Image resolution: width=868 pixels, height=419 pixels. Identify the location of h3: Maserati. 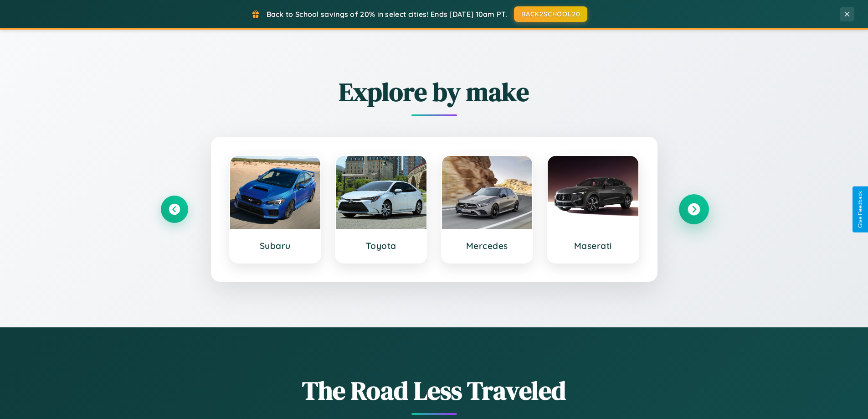
(593, 245).